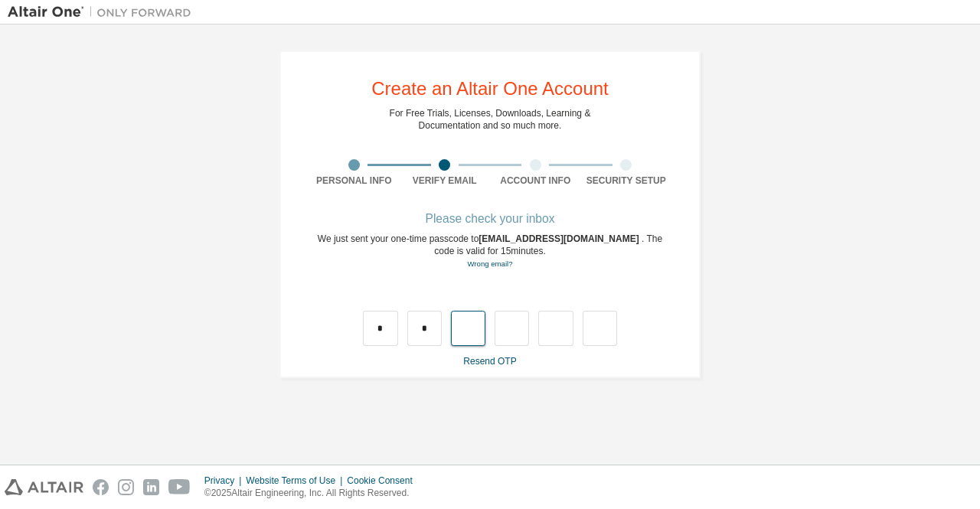  I want to click on div: We just sent your one-time passcode to . The code is valid for 15 minutes., so click(490, 251).